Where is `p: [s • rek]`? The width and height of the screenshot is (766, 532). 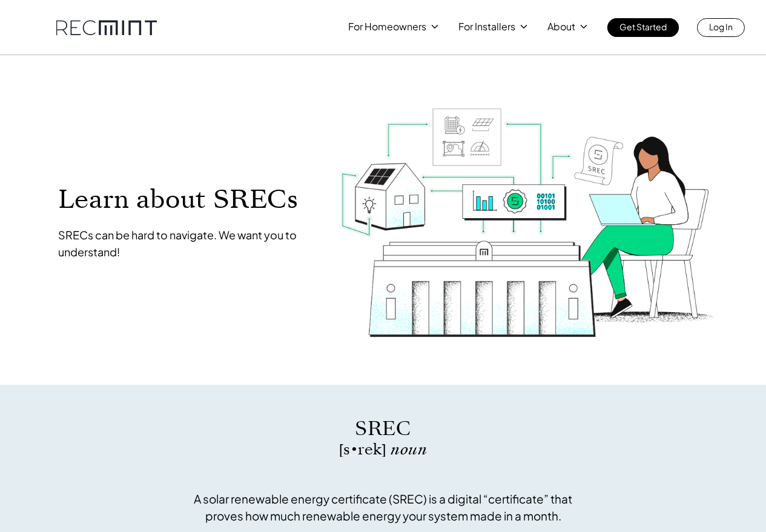
p: [s • rek] is located at coordinates (383, 449).